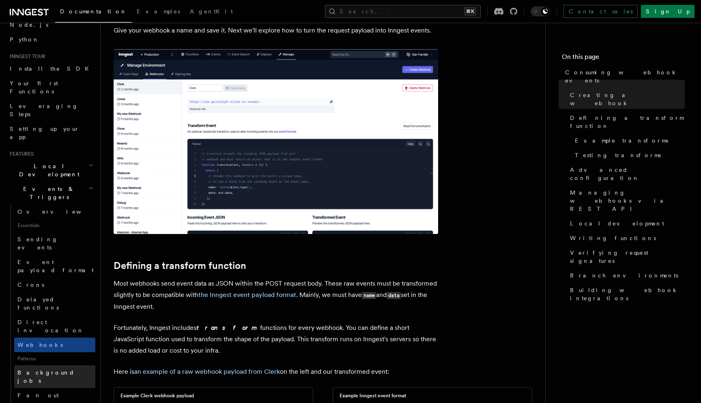 This screenshot has height=403, width=701. I want to click on span: Background jobs, so click(46, 376).